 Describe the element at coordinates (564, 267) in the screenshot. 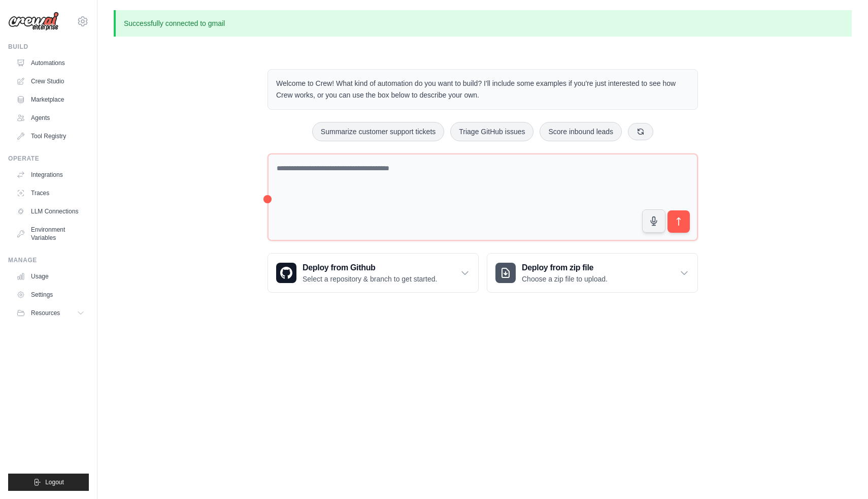

I see `h3: Deploy from zip file` at that location.